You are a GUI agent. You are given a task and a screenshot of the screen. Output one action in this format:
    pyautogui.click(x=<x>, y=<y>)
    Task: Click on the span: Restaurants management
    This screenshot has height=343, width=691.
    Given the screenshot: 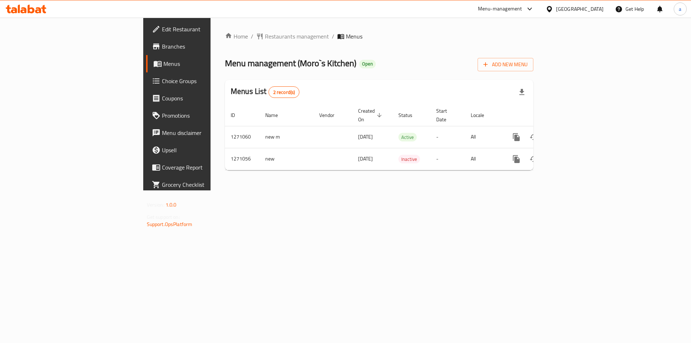 What is the action you would take?
    pyautogui.click(x=297, y=36)
    